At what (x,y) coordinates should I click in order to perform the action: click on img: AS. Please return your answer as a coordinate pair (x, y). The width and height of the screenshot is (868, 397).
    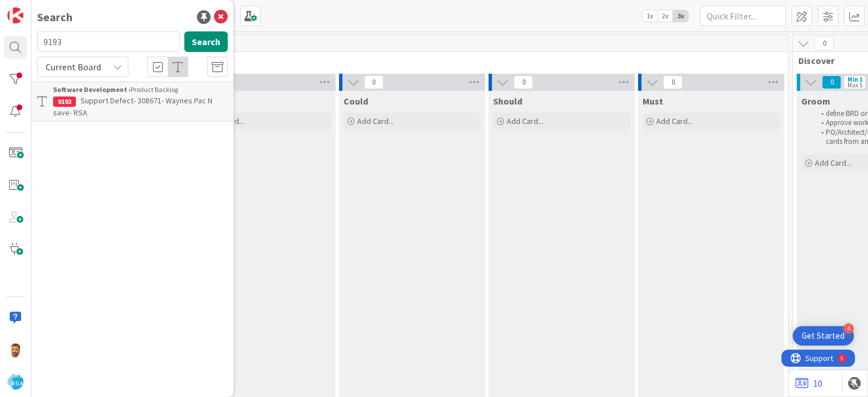
    Looking at the image, I should click on (16, 349).